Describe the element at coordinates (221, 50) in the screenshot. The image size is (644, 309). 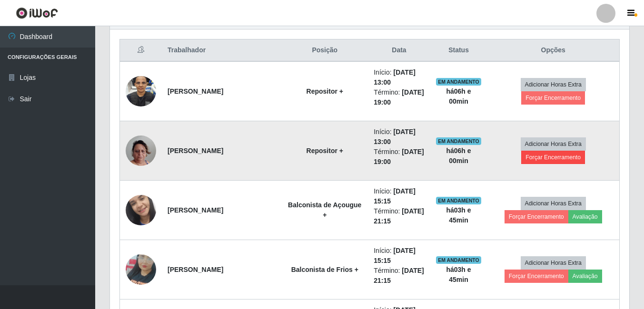
I see `th: Trabalhador` at that location.